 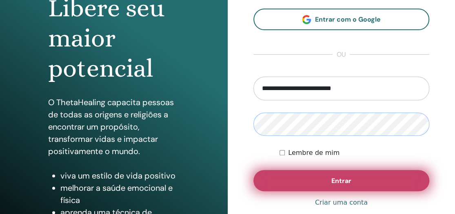 What do you see at coordinates (341, 181) in the screenshot?
I see `font: Entrar` at bounding box center [341, 181].